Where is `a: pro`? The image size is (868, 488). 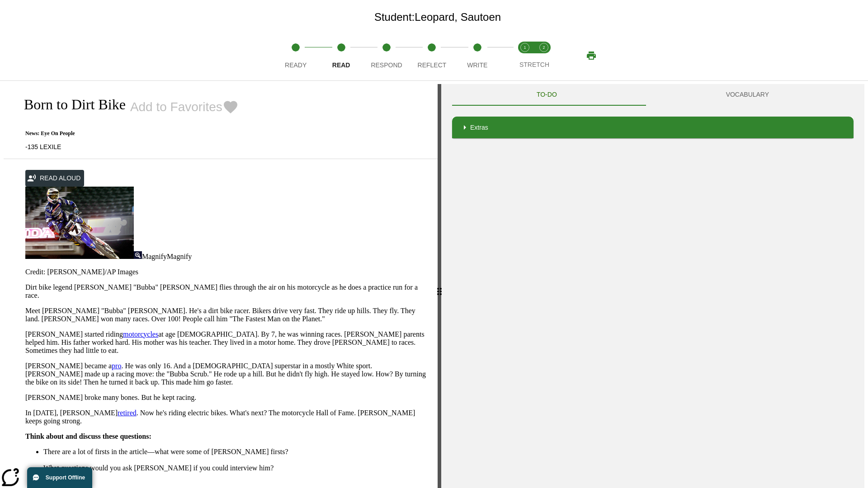
a: pro is located at coordinates (116, 366).